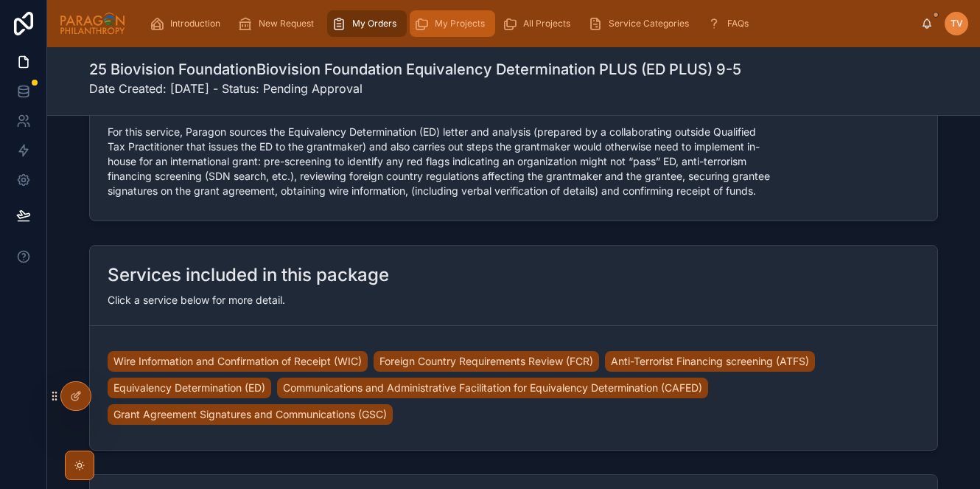 The height and width of the screenshot is (489, 980). Describe the element at coordinates (250, 415) in the screenshot. I see `span: Grant Agreement Signatures and Communications (GSC)` at that location.